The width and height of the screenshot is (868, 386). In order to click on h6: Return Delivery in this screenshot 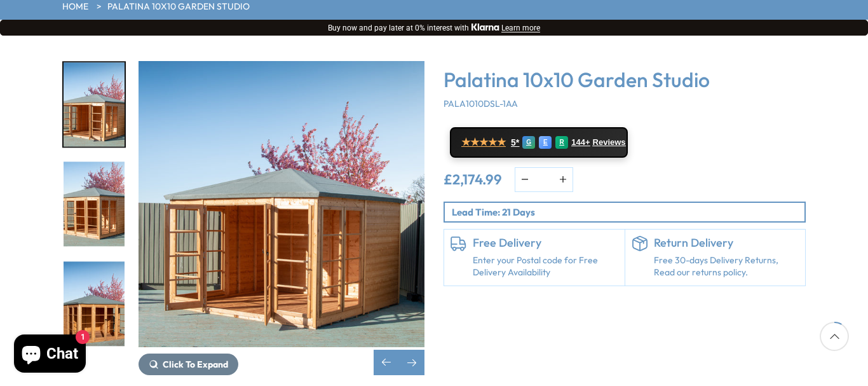, I will do `click(726, 243)`.